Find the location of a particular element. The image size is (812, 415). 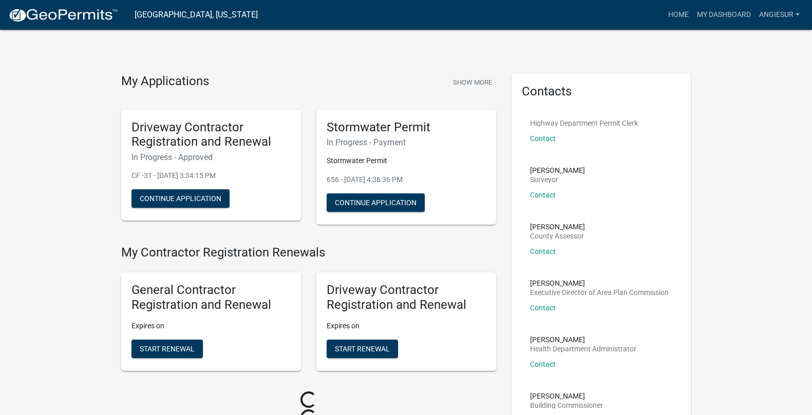

h4: My Applications is located at coordinates (165, 82).